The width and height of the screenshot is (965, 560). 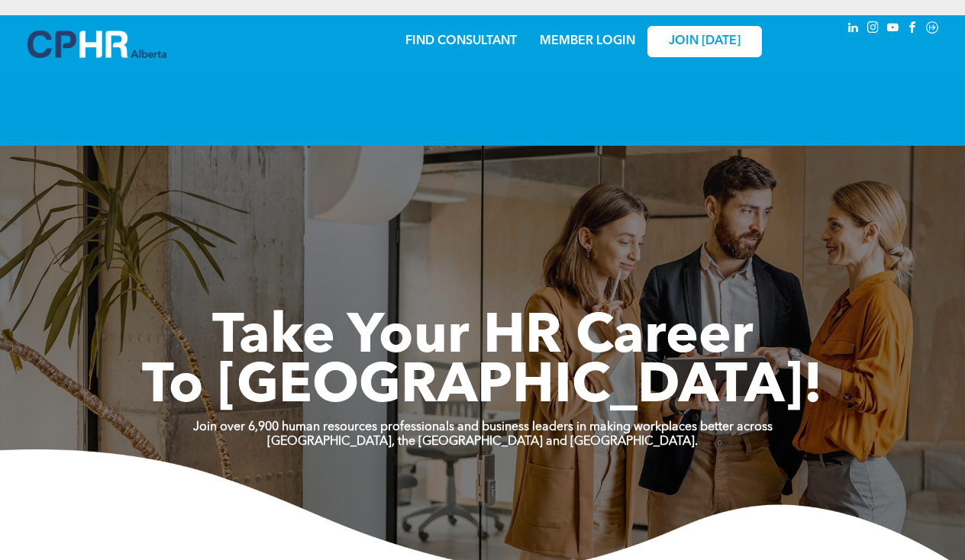 What do you see at coordinates (932, 29) in the screenshot?
I see `a: Social network` at bounding box center [932, 29].